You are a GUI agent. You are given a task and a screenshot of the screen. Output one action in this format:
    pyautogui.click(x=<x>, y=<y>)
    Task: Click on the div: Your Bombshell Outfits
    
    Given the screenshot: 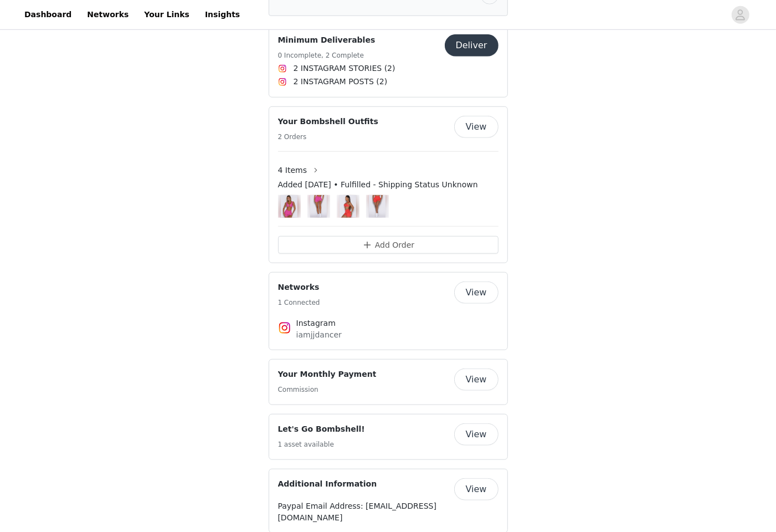 What is the action you would take?
    pyautogui.click(x=388, y=184)
    